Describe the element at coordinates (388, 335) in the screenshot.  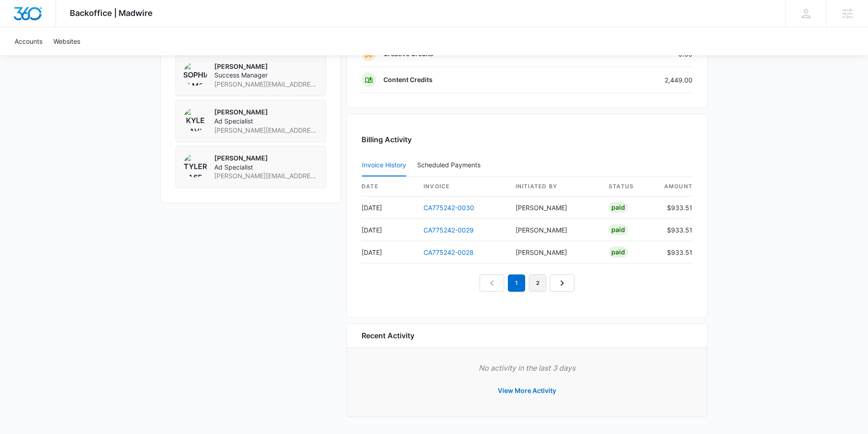
I see `h6: Recent Activity` at that location.